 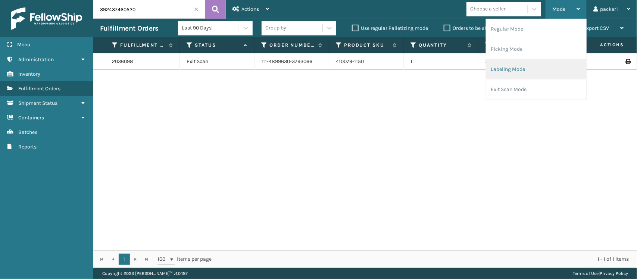 What do you see at coordinates (585, 273) in the screenshot?
I see `a: Terms of Use` at bounding box center [585, 273].